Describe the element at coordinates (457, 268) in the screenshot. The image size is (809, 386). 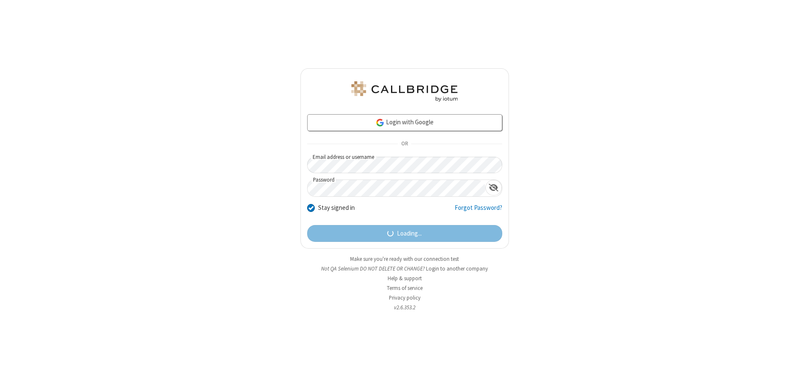
I see `button: Login to another company` at that location.